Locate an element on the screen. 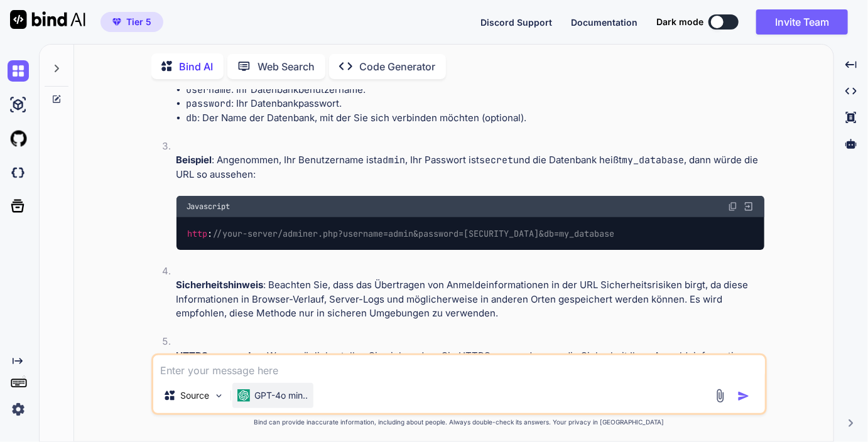 Image resolution: width=868 pixels, height=442 pixels. p: Web Search is located at coordinates (287, 67).